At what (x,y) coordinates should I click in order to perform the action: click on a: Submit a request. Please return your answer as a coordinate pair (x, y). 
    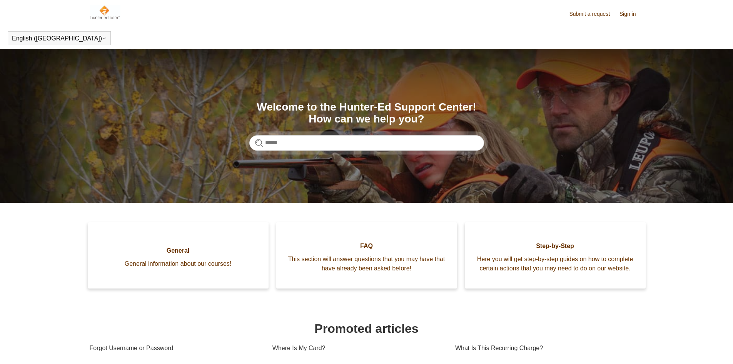
    Looking at the image, I should click on (594, 14).